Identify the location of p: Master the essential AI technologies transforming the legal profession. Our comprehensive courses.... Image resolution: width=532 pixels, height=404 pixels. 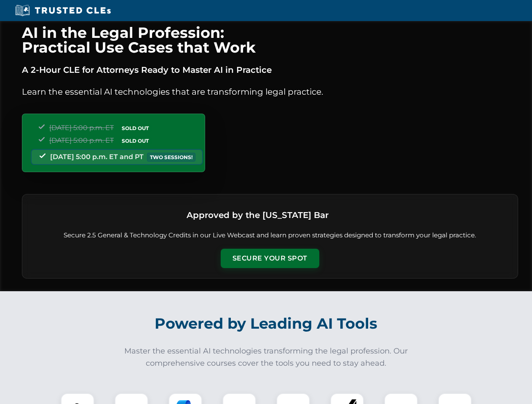
(266, 357).